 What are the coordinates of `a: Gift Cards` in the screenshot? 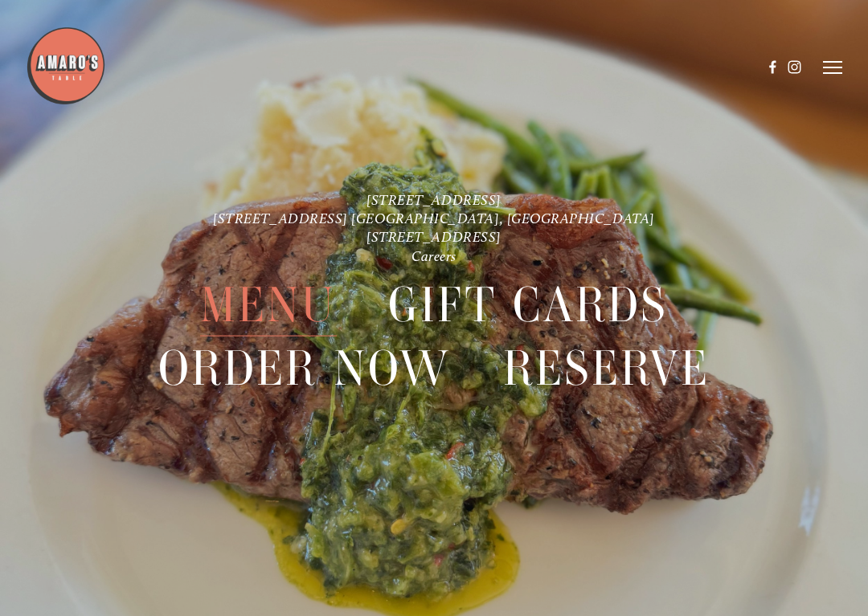 It's located at (527, 304).